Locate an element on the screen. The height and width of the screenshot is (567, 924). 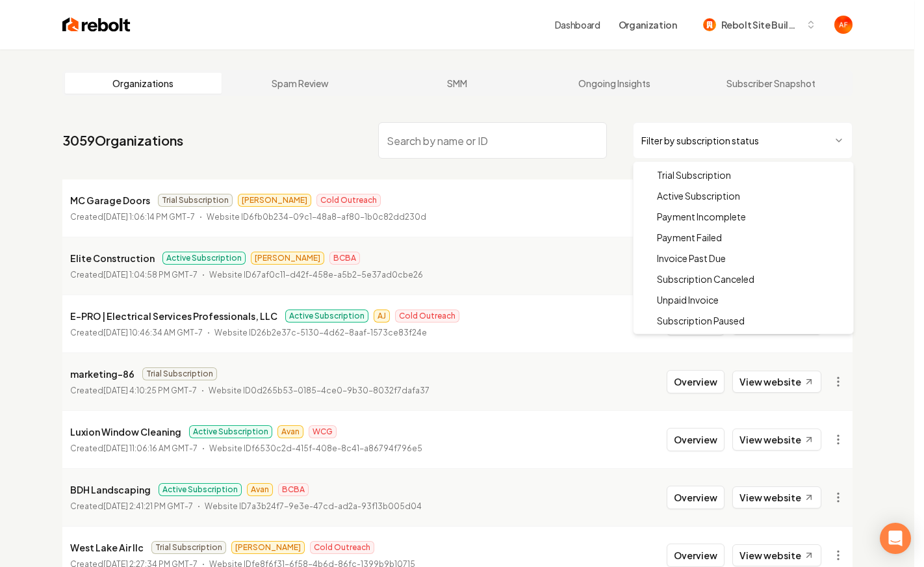
span: Subscription Canceled is located at coordinates (705, 279).